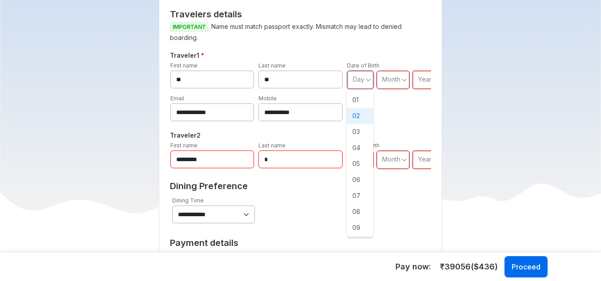 This screenshot has height=281, width=601. Describe the element at coordinates (360, 132) in the screenshot. I see `span: 03` at that location.